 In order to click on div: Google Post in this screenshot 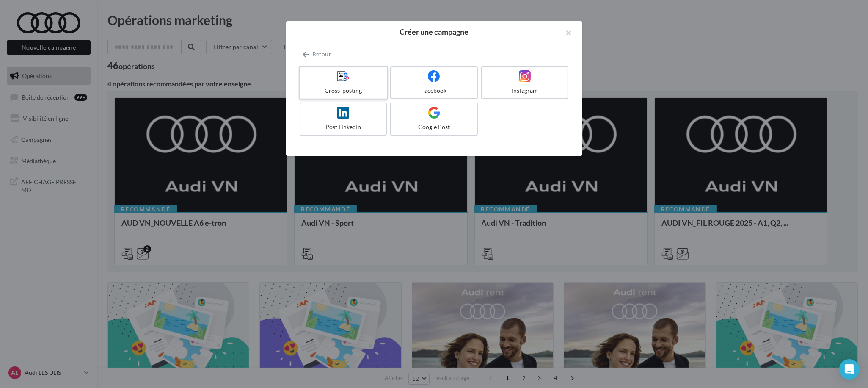, I will do `click(434, 127)`.